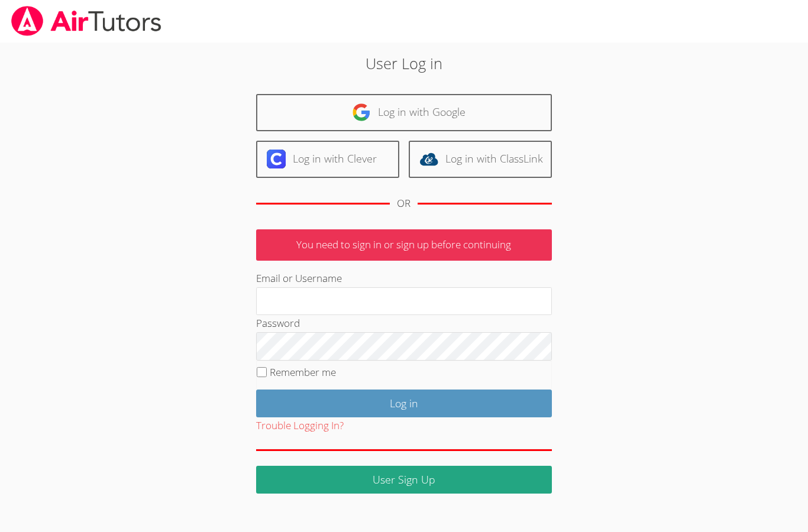 The image size is (808, 532). I want to click on a: User Sign Up, so click(404, 480).